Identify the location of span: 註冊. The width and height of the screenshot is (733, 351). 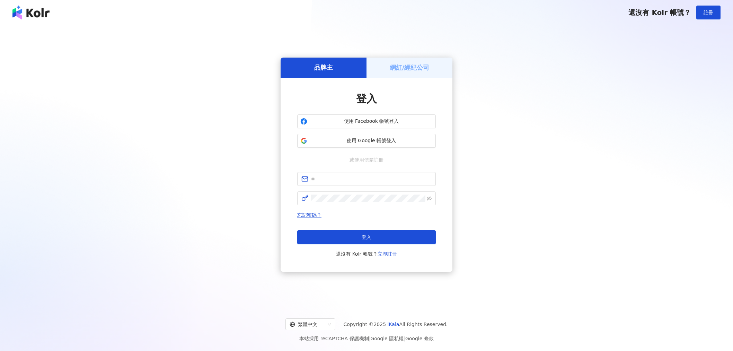
(709, 12).